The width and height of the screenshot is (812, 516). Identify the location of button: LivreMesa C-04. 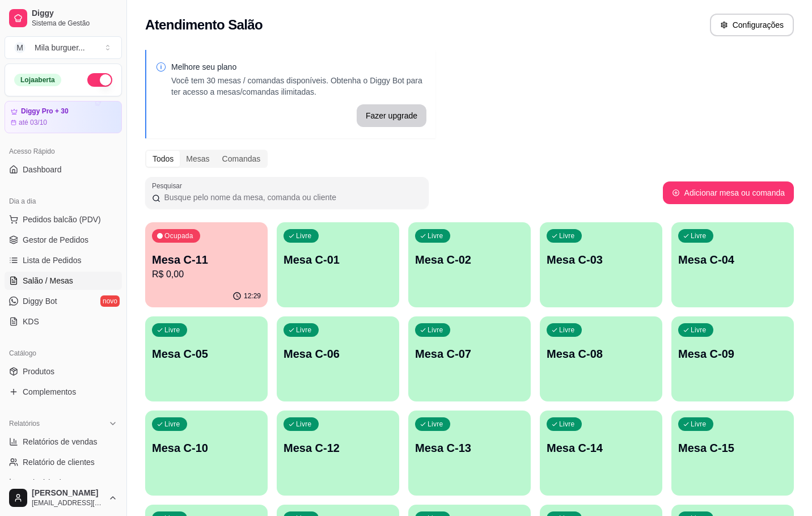
(732, 265).